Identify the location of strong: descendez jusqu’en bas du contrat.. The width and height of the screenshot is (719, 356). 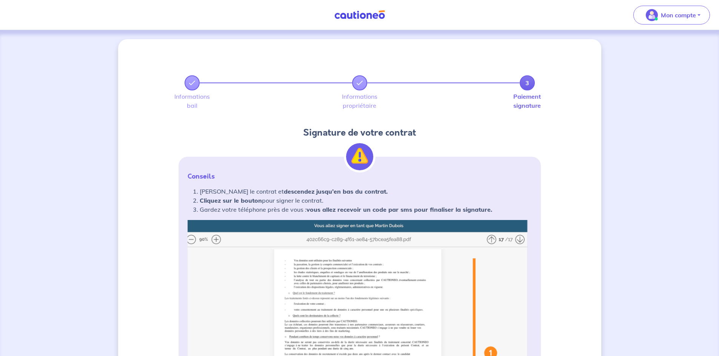
(335, 192).